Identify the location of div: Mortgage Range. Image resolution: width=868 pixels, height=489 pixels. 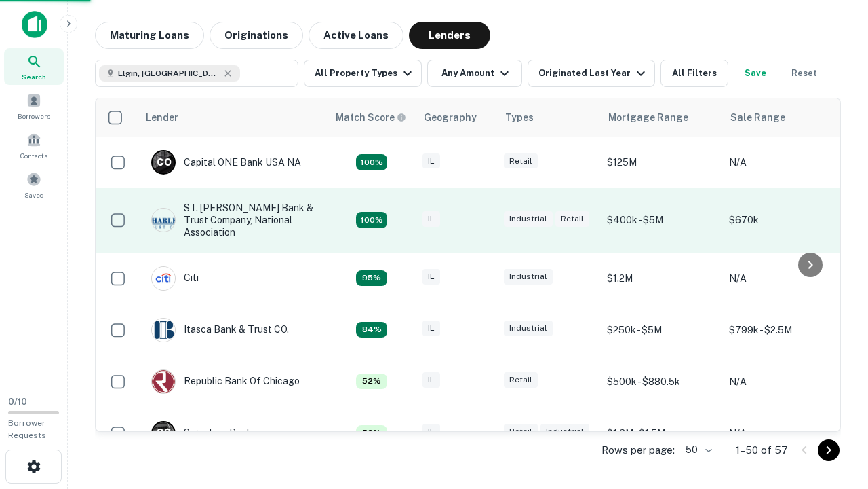
(648, 117).